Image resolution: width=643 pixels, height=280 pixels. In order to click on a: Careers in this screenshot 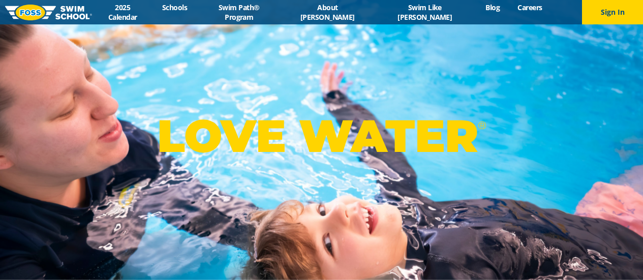, I will do `click(530, 7)`.